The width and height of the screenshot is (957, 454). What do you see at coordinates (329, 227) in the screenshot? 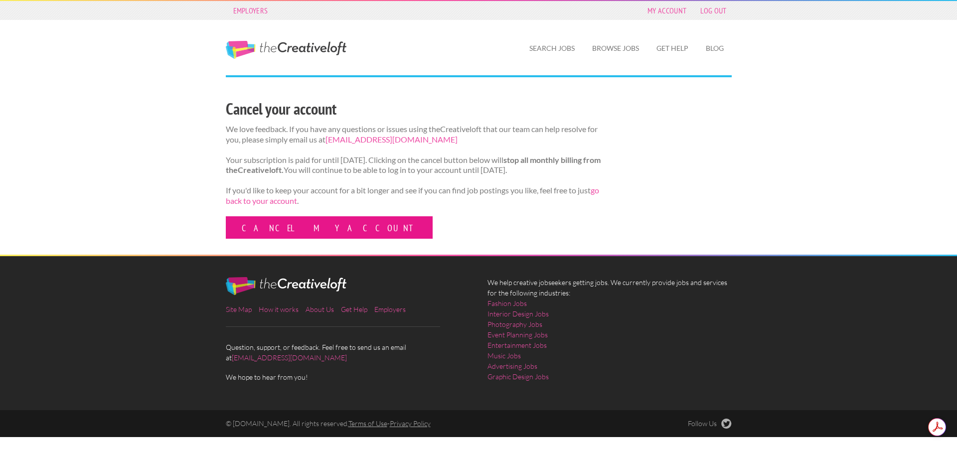
I see `a: Cancel my account` at bounding box center [329, 227].